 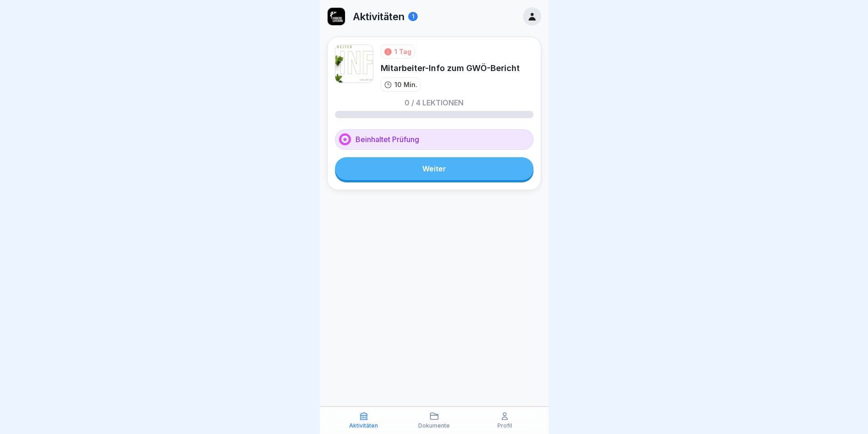 What do you see at coordinates (434, 139) in the screenshot?
I see `div: Beinhaltet Prüfung` at bounding box center [434, 139].